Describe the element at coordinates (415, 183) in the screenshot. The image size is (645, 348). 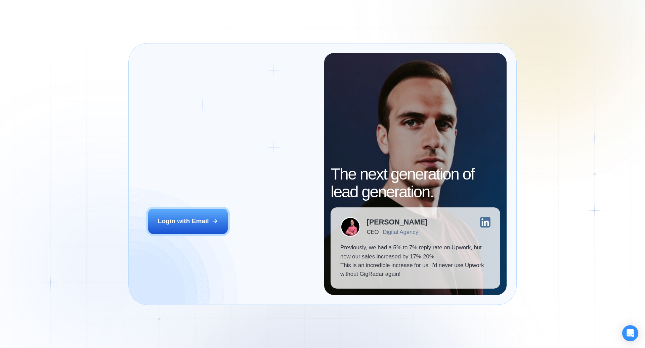
I see `h2: The next generation of lead generation.` at that location.